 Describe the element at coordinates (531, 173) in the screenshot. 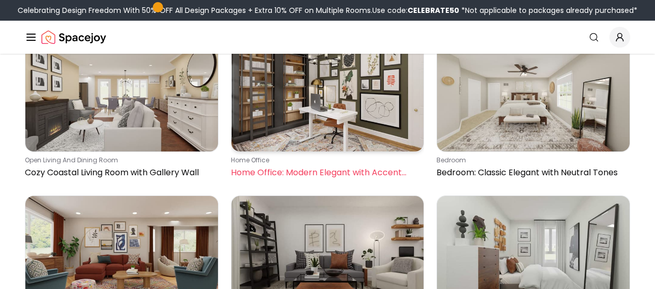

I see `p: Bedroom: Classic Elegant with Neutral Tones` at that location.